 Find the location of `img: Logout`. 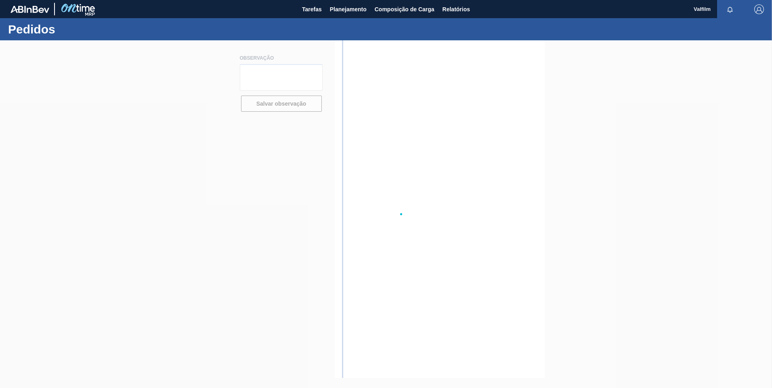

img: Logout is located at coordinates (759, 9).